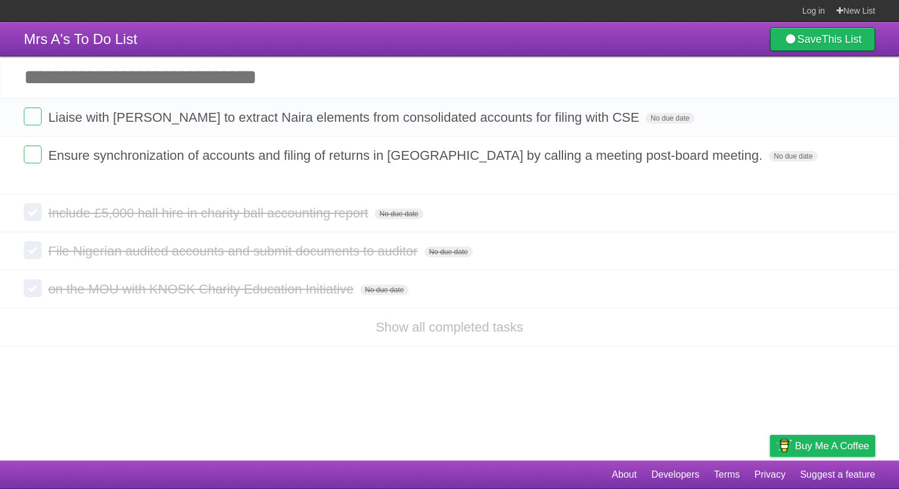 The image size is (899, 489). What do you see at coordinates (770, 475) in the screenshot?
I see `a: Privacy` at bounding box center [770, 475].